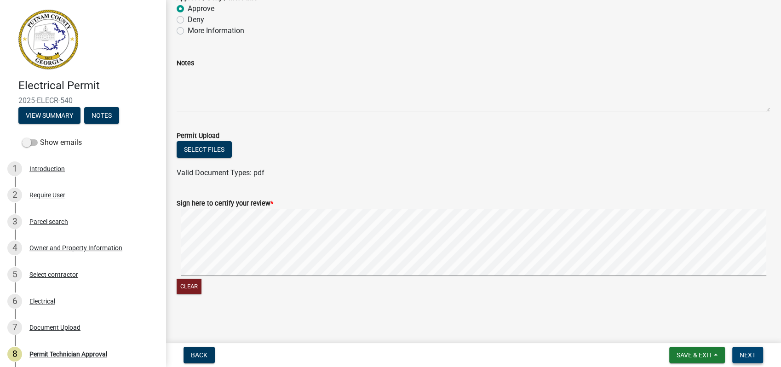 This screenshot has width=781, height=367. Describe the element at coordinates (42, 301) in the screenshot. I see `div: Electrical` at that location.